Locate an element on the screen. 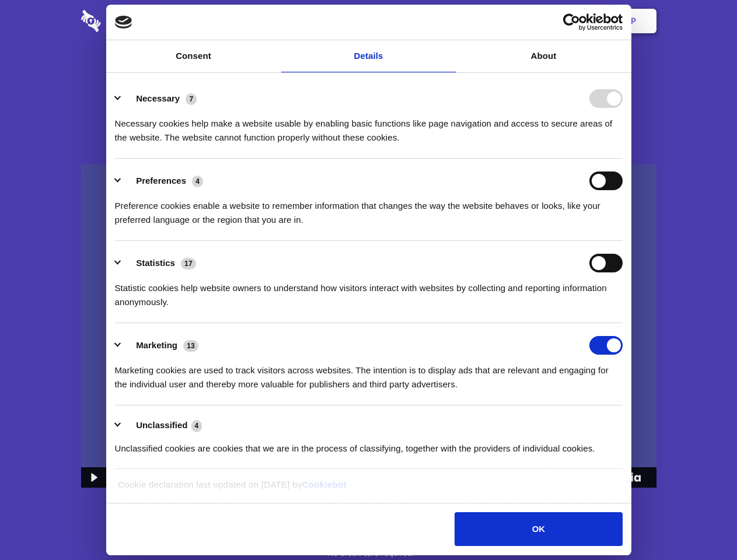 Image resolution: width=737 pixels, height=560 pixels. h4: Auto-redaction of sensitive data, encrypted data sharing and self-destructing private chats. Shar... is located at coordinates (368, 125).